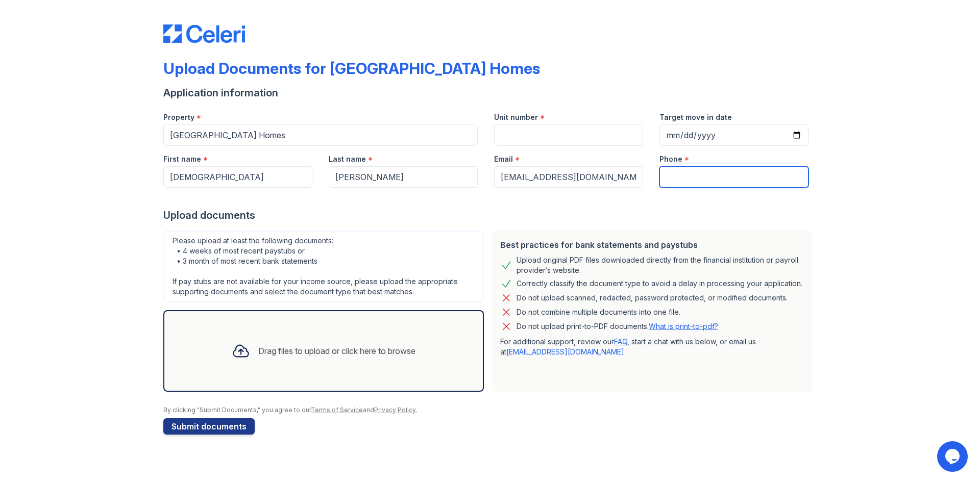 This screenshot has width=980, height=482. I want to click on p: For additional support, review our , start a chat with us below, or email us at, so click(652, 347).